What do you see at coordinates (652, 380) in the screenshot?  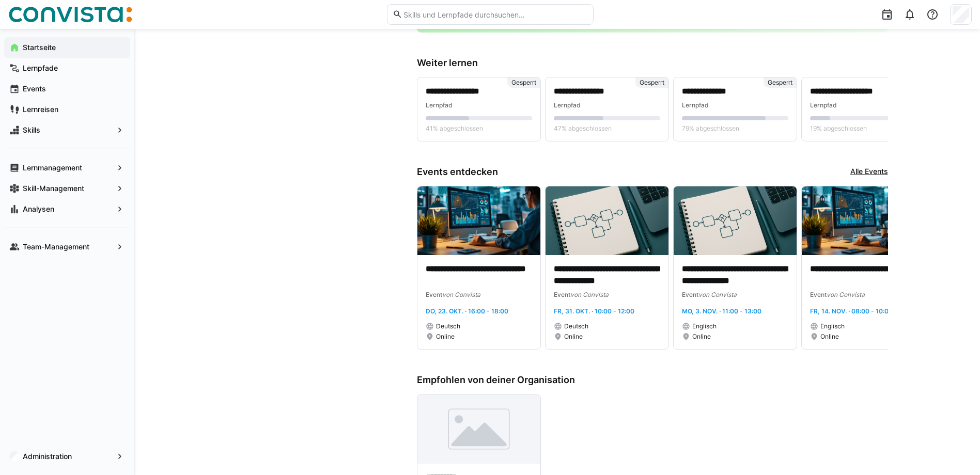 I see `h3: Empfohlen von deiner Organisation` at bounding box center [652, 380].